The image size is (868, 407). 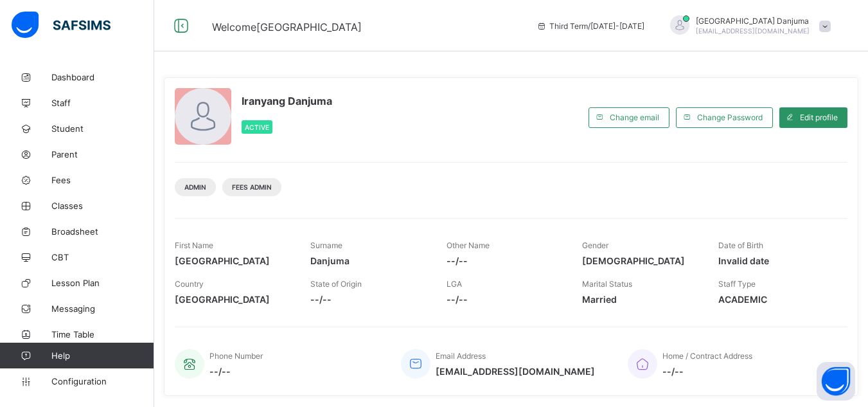 What do you see at coordinates (103, 103) in the screenshot?
I see `span: Staff` at bounding box center [103, 103].